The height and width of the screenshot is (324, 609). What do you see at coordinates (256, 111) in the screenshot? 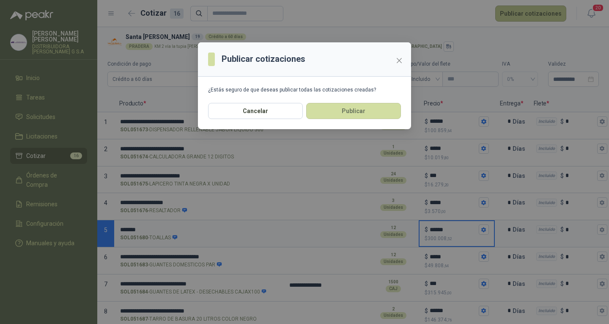
I see `button: Cancelar` at bounding box center [256, 111].